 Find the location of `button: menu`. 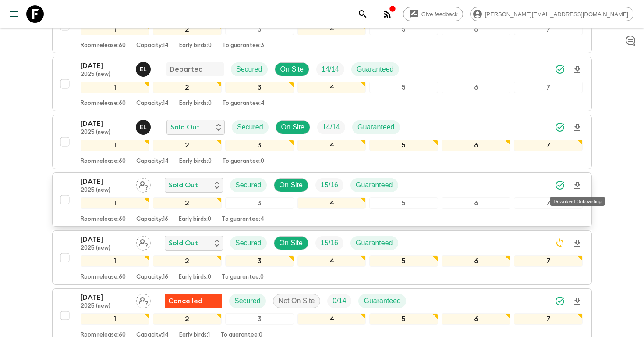

button: menu is located at coordinates (14, 14).